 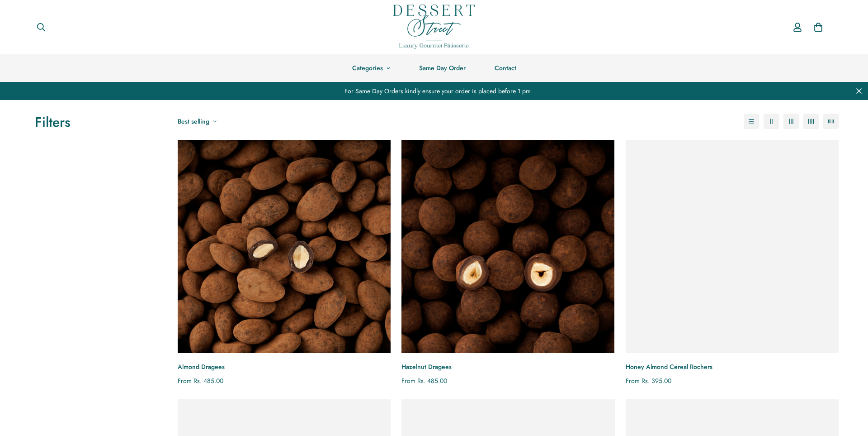 What do you see at coordinates (831, 121) in the screenshot?
I see `button: 5-column` at bounding box center [831, 121].